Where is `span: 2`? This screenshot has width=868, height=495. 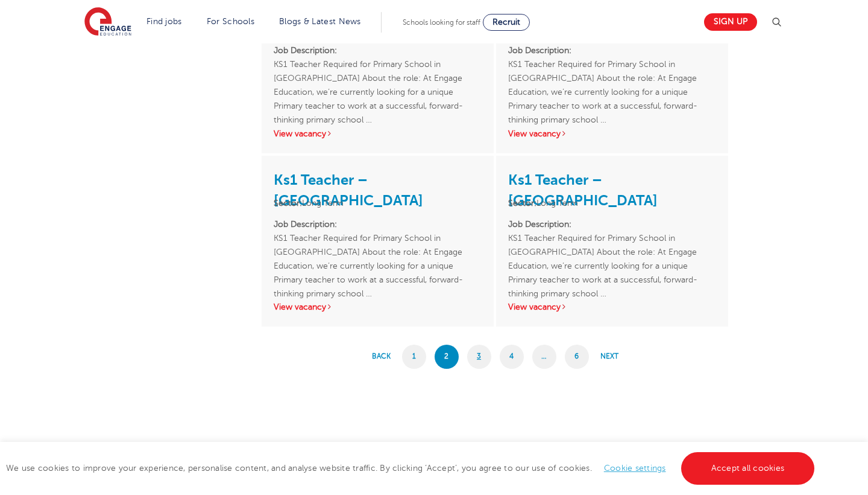
span: 2 is located at coordinates (447, 356).